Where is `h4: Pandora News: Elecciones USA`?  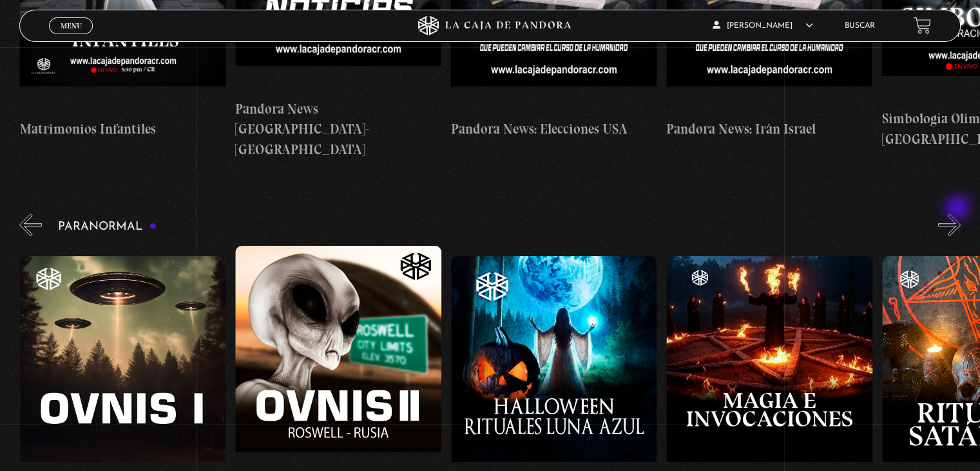 h4: Pandora News: Elecciones USA is located at coordinates (553, 129).